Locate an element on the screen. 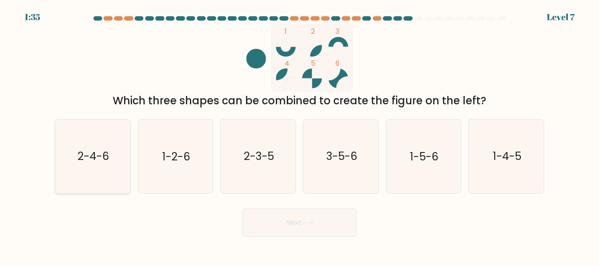  text: 1-4-5 is located at coordinates (507, 157).